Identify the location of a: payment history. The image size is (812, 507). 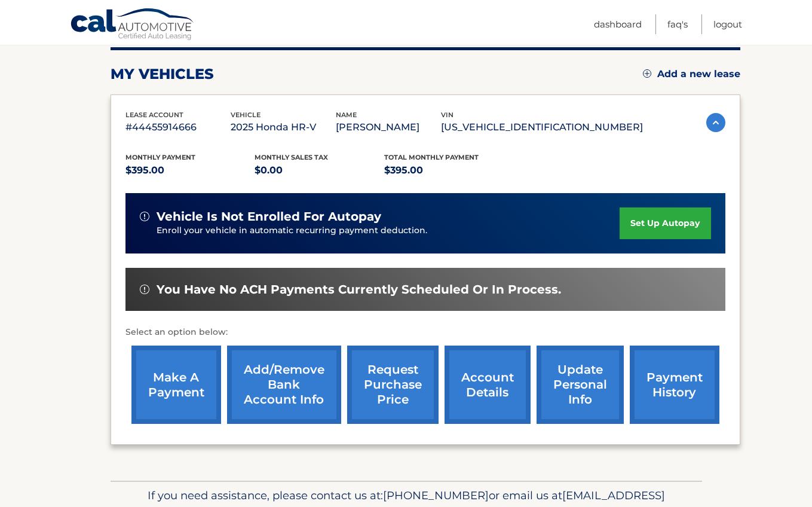
(675, 384).